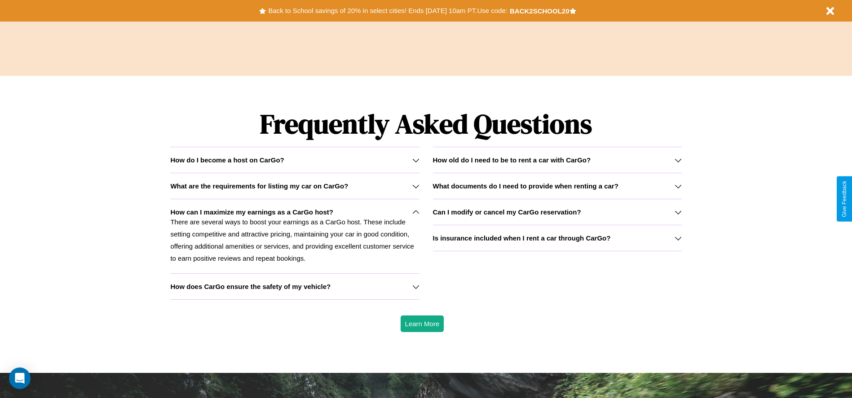  I want to click on div: Open Intercom Messenger, so click(20, 379).